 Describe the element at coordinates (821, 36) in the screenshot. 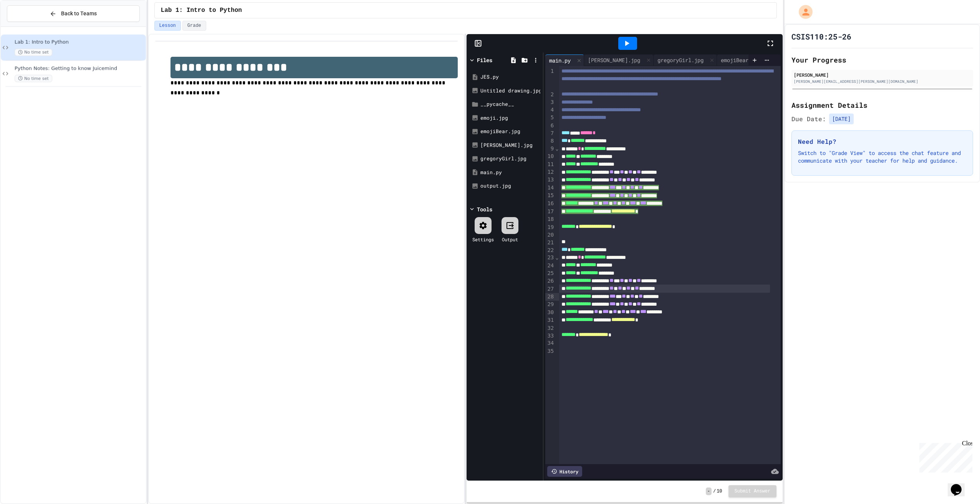

I see `h1: CSIS110:25-26` at that location.